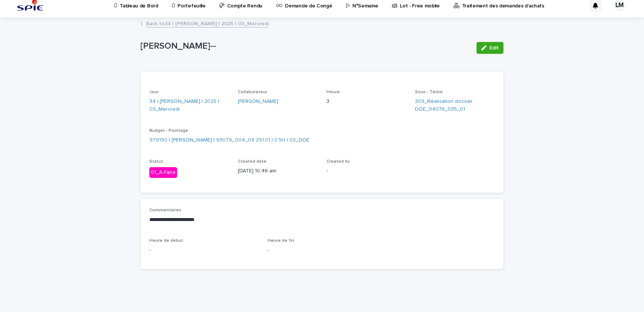 This screenshot has width=644, height=312. I want to click on span: Commentaires, so click(165, 210).